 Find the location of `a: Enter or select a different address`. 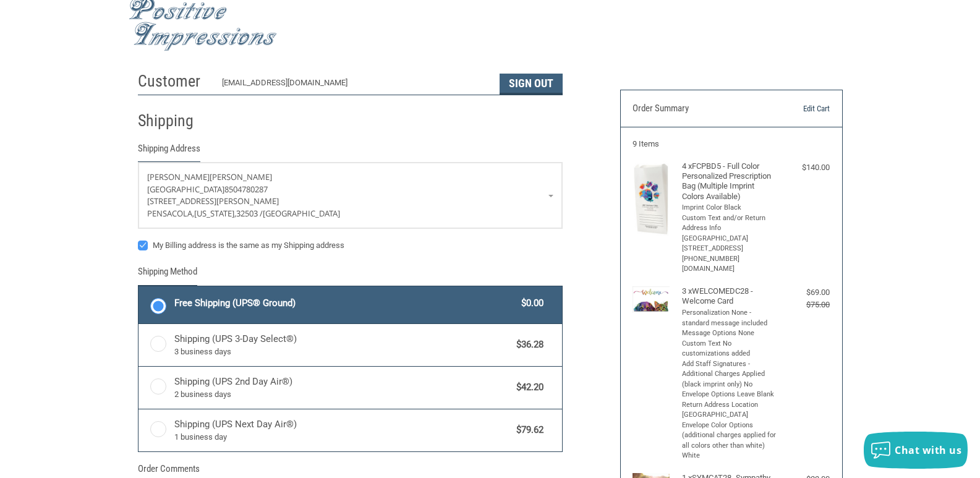

a: Enter or select a different address is located at coordinates (350, 196).